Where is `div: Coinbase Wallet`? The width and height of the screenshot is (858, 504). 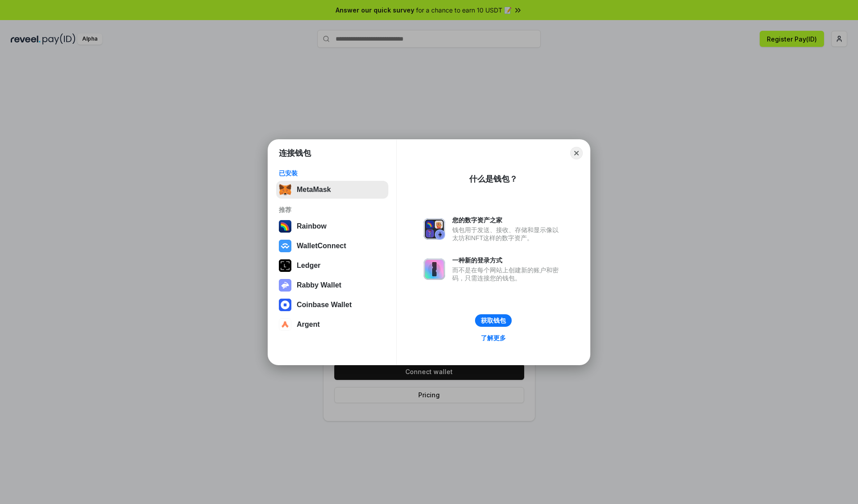 div: Coinbase Wallet is located at coordinates (324, 305).